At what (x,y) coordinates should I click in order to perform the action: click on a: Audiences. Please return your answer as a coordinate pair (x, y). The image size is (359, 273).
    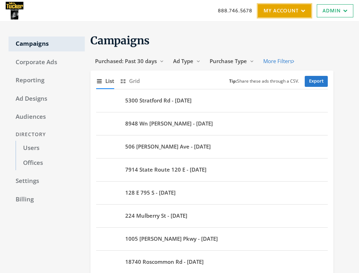
    Looking at the image, I should click on (46, 117).